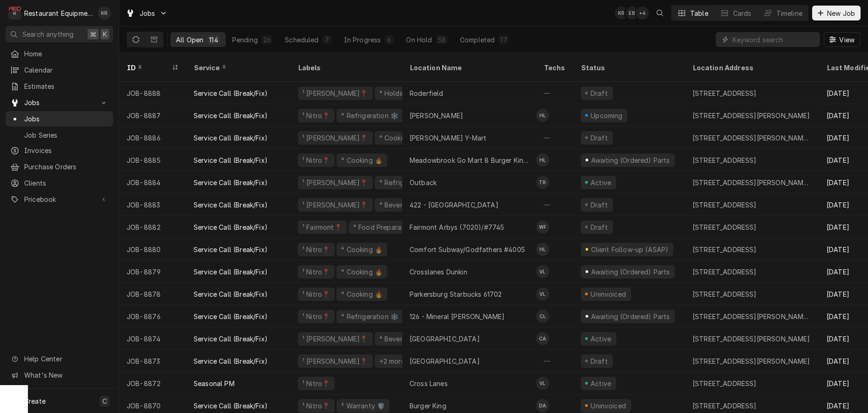 This screenshot has width=868, height=413. I want to click on div: + 4, so click(643, 13).